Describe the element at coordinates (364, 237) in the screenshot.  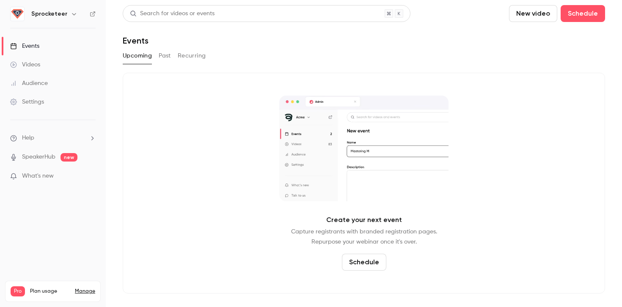
I see `p: Capture registrants with branded registration pages. Repurpose your webinar once it's over.` at that location.